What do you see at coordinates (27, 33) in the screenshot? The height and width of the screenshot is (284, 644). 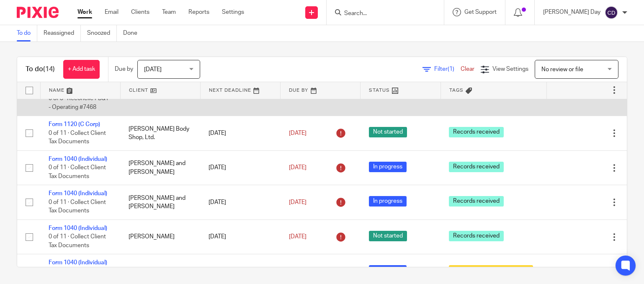 I see `a: To do` at bounding box center [27, 33].